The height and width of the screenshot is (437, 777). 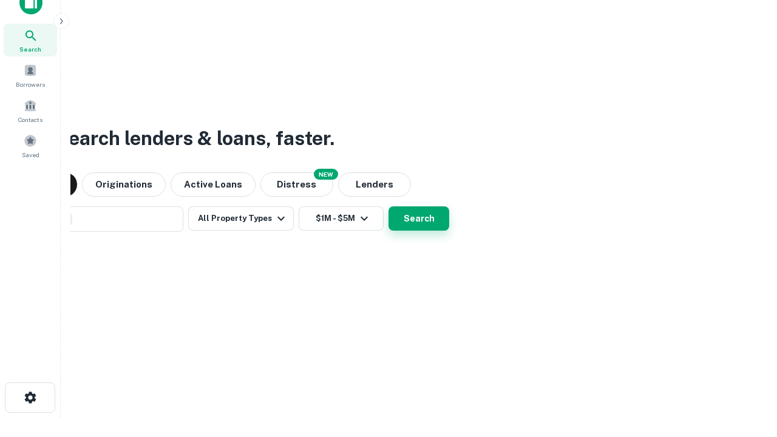 I want to click on div: NEW, so click(x=326, y=174).